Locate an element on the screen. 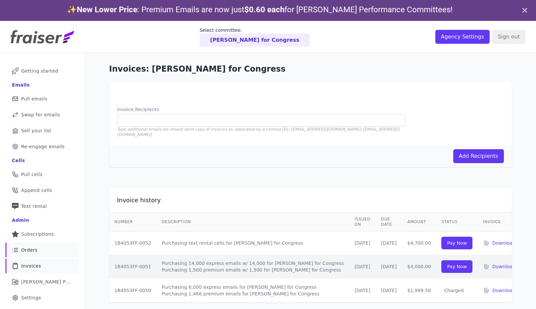  p: Select committee: is located at coordinates (255, 30).